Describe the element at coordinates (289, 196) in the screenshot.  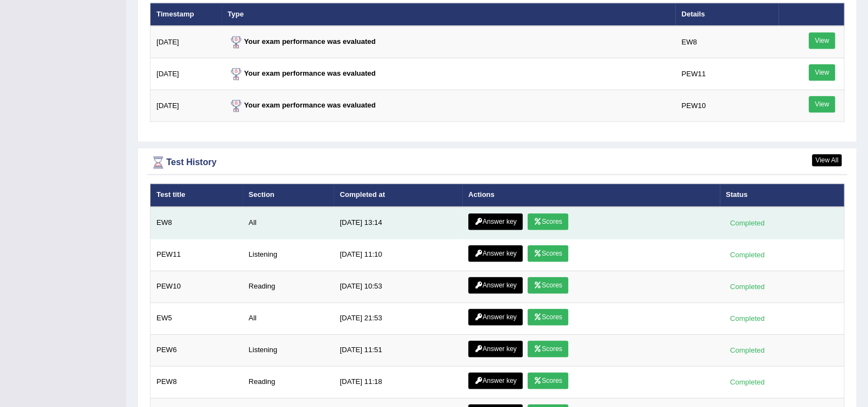
I see `th: Section` at that location.